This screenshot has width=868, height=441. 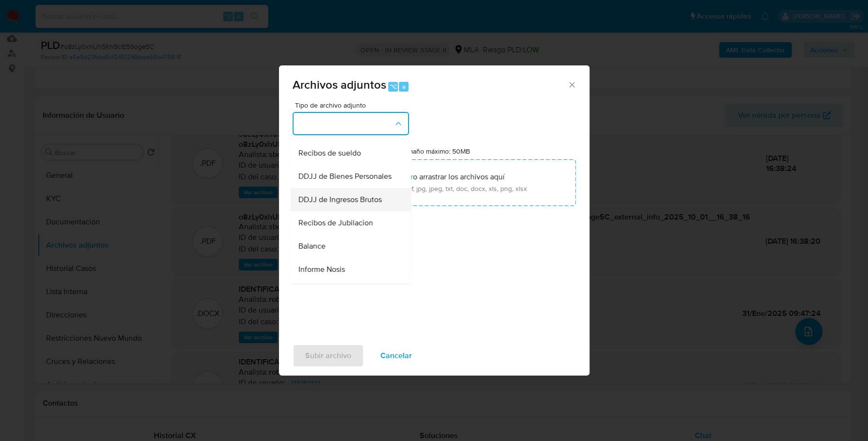 I want to click on button: Cancelar, so click(x=396, y=356).